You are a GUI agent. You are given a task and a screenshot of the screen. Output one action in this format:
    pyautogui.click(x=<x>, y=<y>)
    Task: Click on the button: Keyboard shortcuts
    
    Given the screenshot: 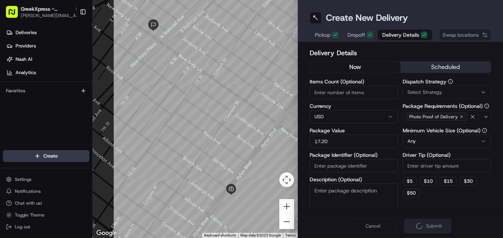 What is the action you would take?
    pyautogui.click(x=220, y=235)
    